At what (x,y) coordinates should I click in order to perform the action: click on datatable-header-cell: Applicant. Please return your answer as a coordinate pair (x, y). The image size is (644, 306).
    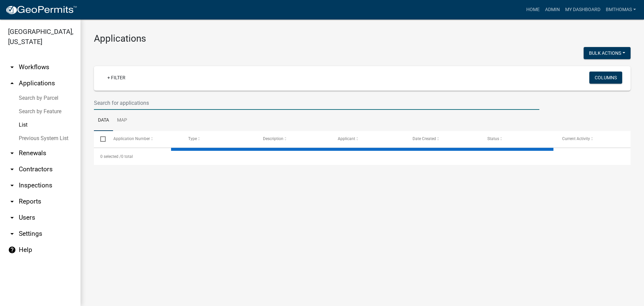
    Looking at the image, I should click on (369, 139).